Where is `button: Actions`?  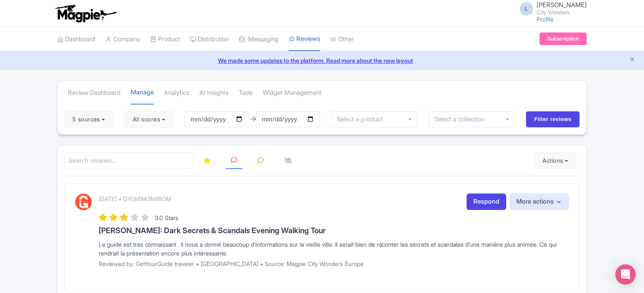
button: Actions is located at coordinates (555, 161).